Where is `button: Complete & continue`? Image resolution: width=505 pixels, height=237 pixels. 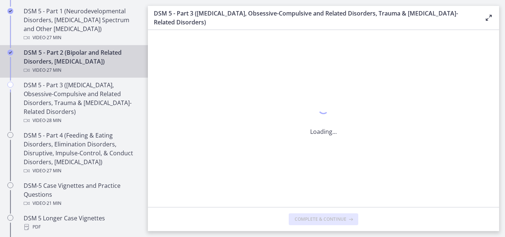
button: Complete & continue is located at coordinates (323, 219).